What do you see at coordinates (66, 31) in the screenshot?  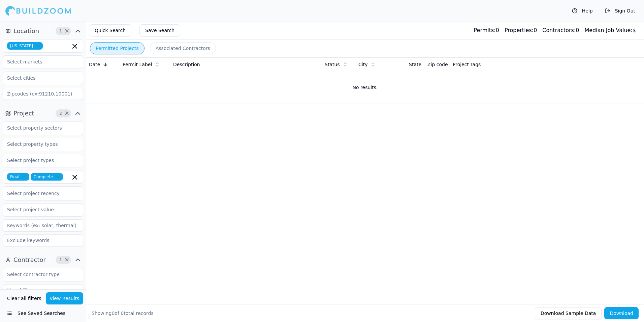 I see `span: Clear Location filters` at bounding box center [66, 31].